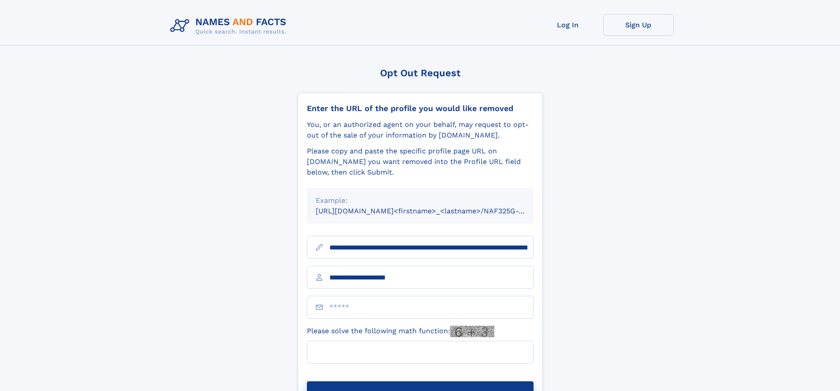 The width and height of the screenshot is (840, 391). Describe the element at coordinates (420, 130) in the screenshot. I see `div: You, or an authorized agent on your behalf, may request to opt-out of the sale of your informatio...` at that location.